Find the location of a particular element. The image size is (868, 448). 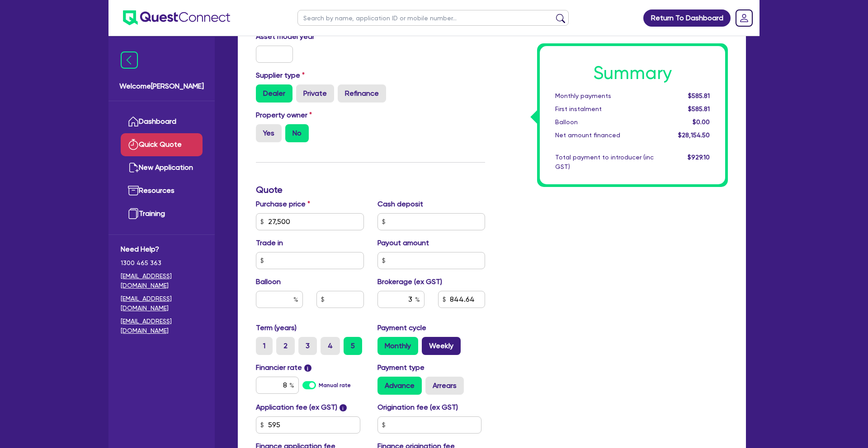

div: First instalment is located at coordinates (604, 109).